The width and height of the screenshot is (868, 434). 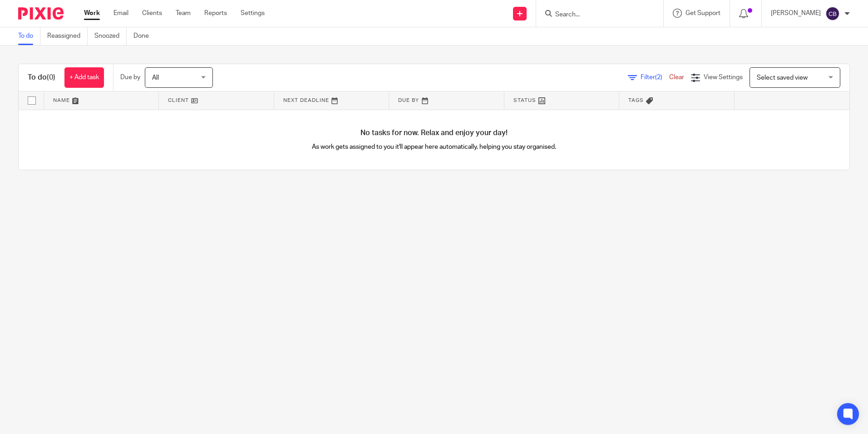 I want to click on span: Tags, so click(x=636, y=100).